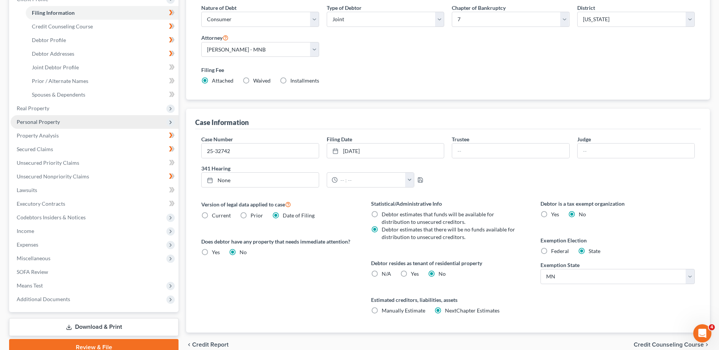  Describe the element at coordinates (448, 300) in the screenshot. I see `label: Estimated creditors, liabilities, assets` at that location.